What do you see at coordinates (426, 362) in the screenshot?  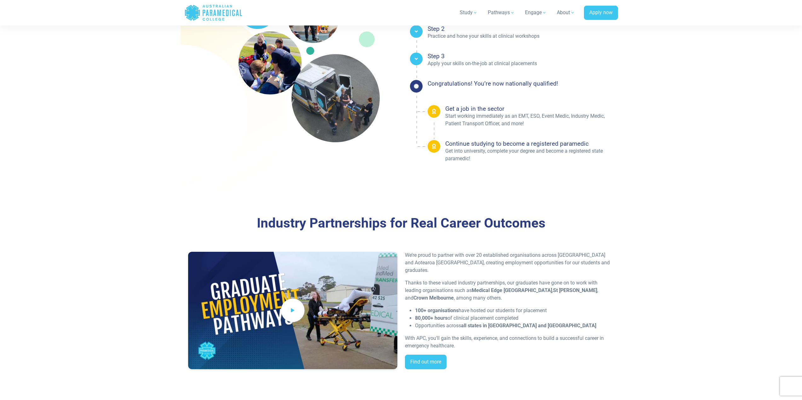 I see `a: Find out more` at bounding box center [426, 362].